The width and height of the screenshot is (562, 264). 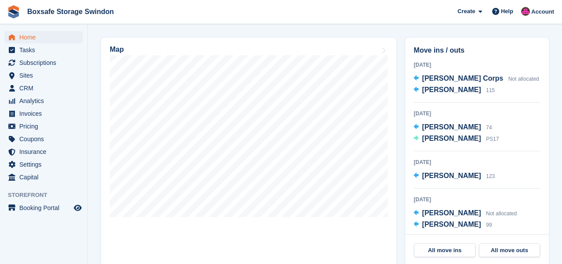 I want to click on span: Sites, so click(x=46, y=76).